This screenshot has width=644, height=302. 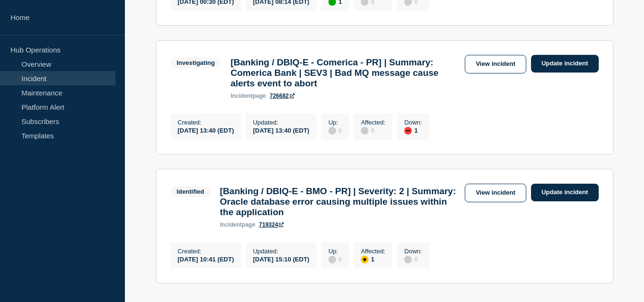 What do you see at coordinates (408, 131) in the screenshot?
I see `div: down` at bounding box center [408, 131].